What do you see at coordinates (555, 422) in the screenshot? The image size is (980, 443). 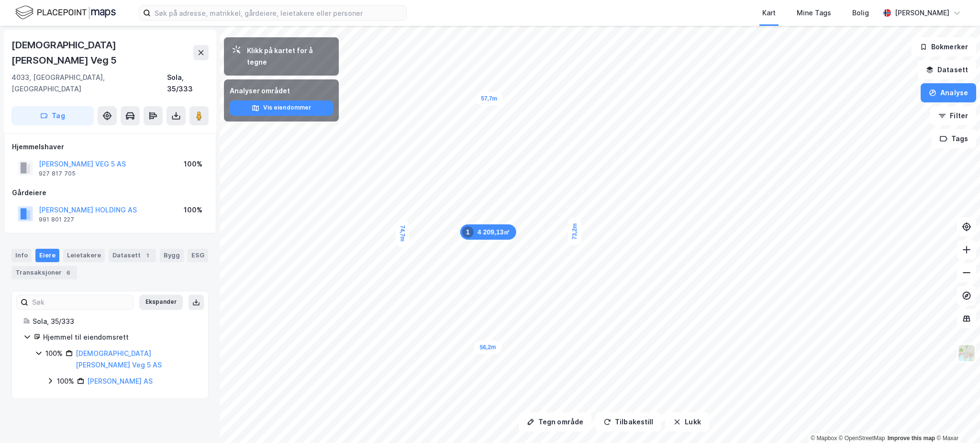 I see `button: Tegn område` at bounding box center [555, 422].